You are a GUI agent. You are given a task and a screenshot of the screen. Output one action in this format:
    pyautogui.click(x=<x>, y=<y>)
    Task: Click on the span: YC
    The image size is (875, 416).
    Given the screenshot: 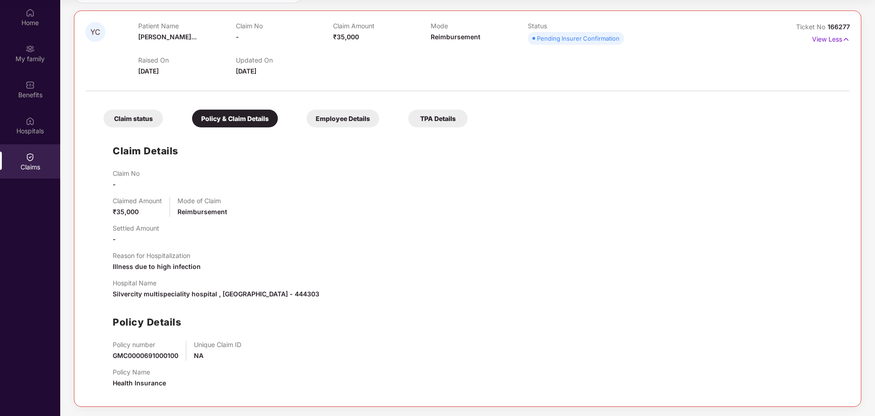 What is the action you would take?
    pyautogui.click(x=95, y=32)
    